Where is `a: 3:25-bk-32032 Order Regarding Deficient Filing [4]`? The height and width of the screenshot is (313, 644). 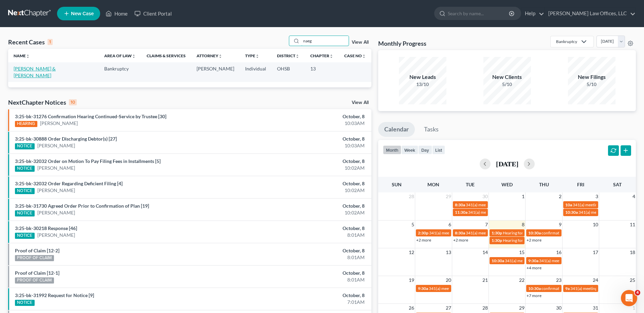 a: 3:25-bk-32032 Order Regarding Deficient Filing [4] is located at coordinates (69, 183).